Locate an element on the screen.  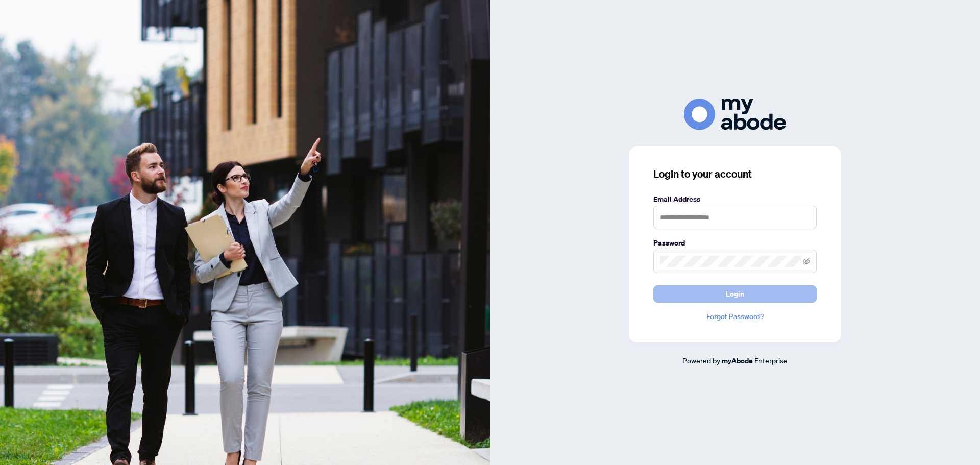
span: eye-invisible is located at coordinates (806, 262).